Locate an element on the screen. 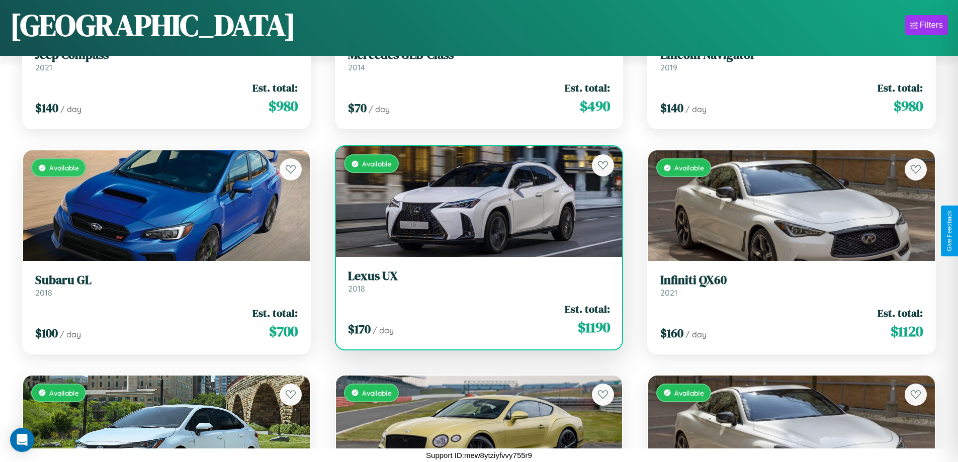  a: Infiniti QX602021 is located at coordinates (792, 285).